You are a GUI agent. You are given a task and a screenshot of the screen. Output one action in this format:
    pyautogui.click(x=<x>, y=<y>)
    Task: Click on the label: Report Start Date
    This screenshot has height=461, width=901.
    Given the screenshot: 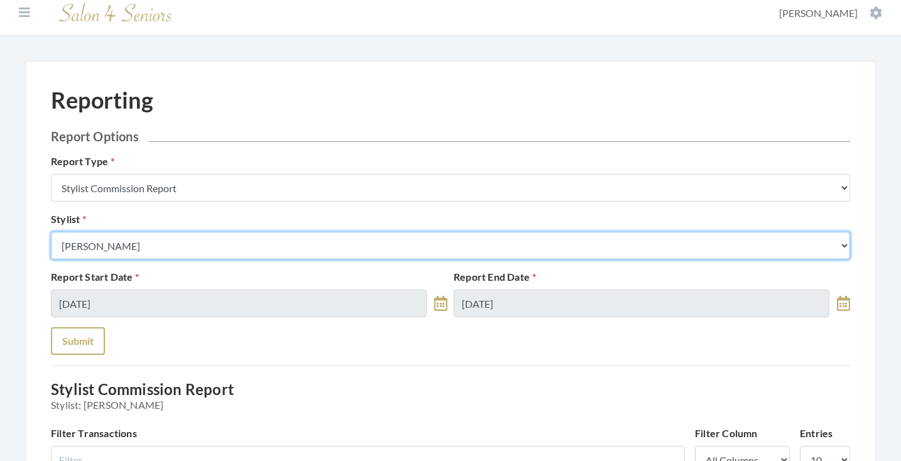 What is the action you would take?
    pyautogui.click(x=95, y=277)
    